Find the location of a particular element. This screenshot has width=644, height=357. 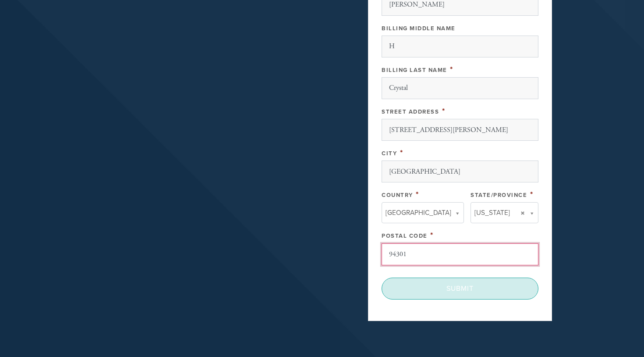

label: Billing Last Name is located at coordinates (414, 70).